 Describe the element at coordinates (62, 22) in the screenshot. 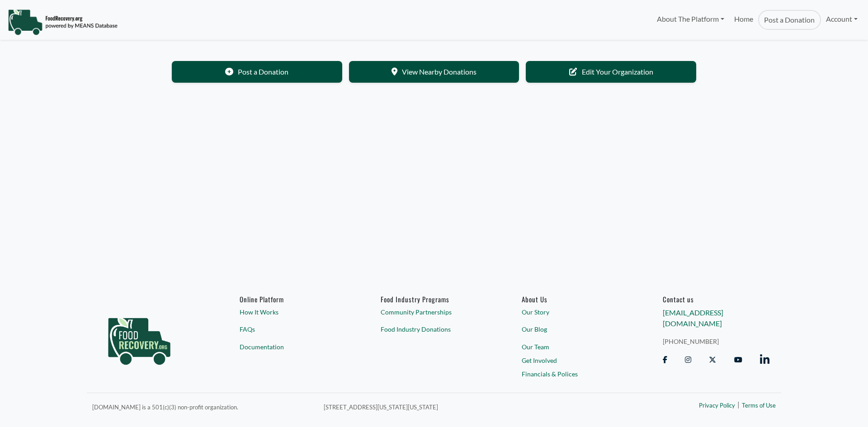

I see `img: NavigationLogo_FoodRecovery-91c16205cd0af1ed486a0f1a7774a6544ea792ac00100771e7dd3ec7c0e58e41.png` at that location.